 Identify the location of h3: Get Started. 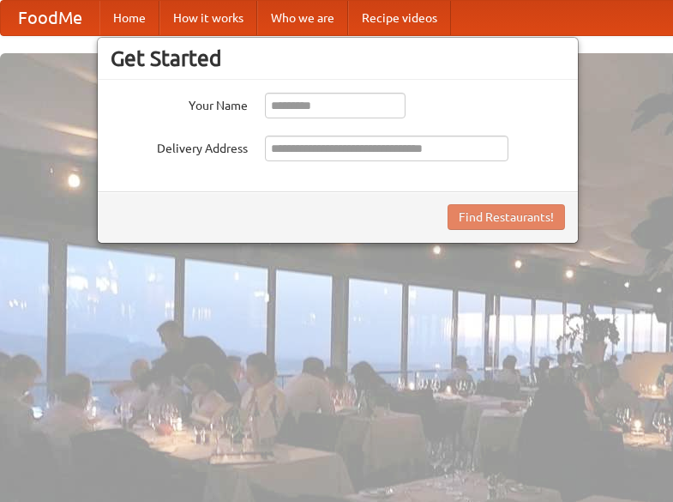
(338, 58).